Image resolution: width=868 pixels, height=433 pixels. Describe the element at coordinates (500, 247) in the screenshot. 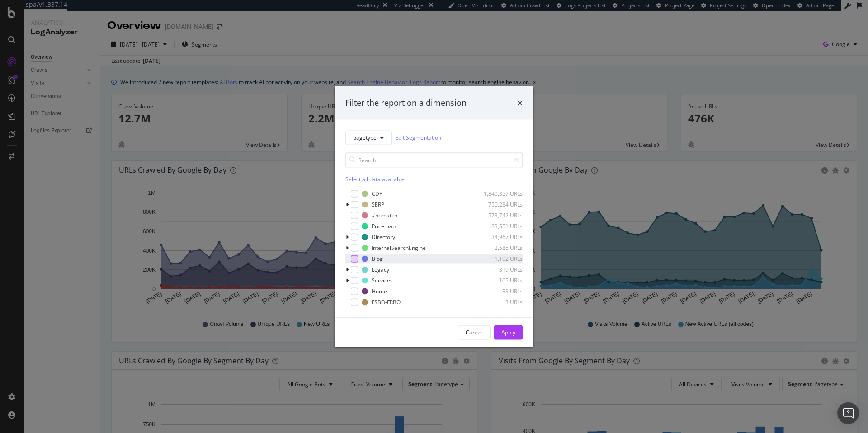

I see `div: 2,585 URLs` at that location.